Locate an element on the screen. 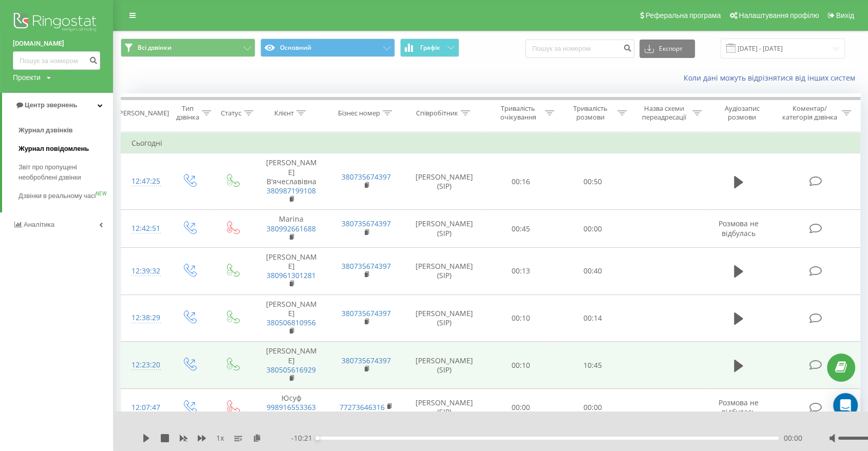 The image size is (868, 451). td: 00:45 is located at coordinates (520, 229).